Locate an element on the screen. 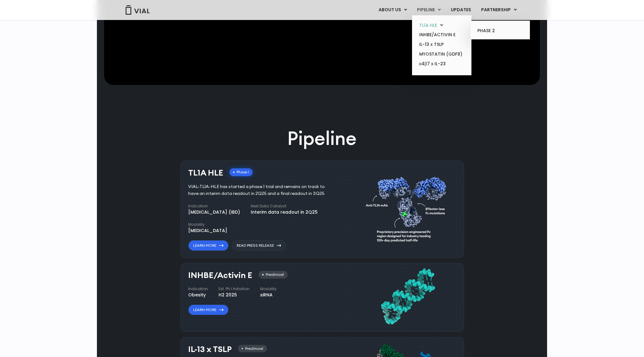 The height and width of the screenshot is (357, 644). a: PHASE 2 is located at coordinates (500, 31).